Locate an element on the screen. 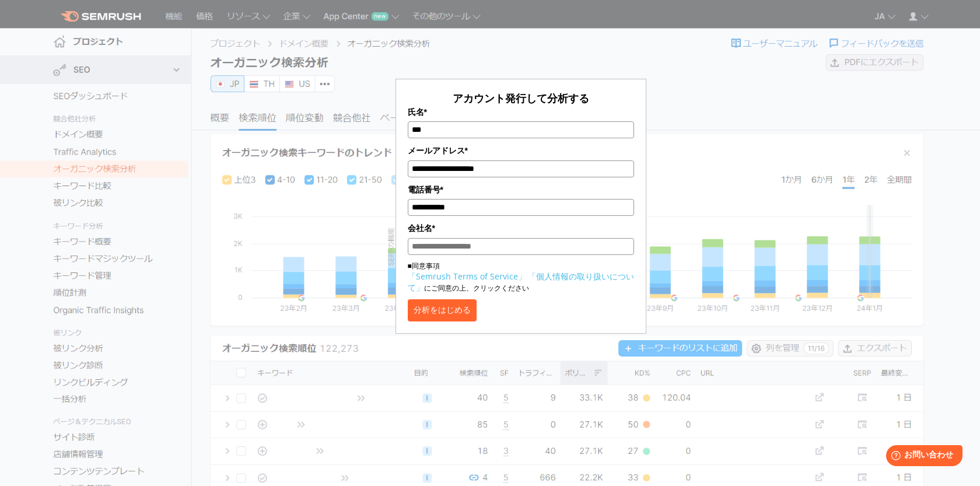 Image resolution: width=980 pixels, height=486 pixels. span: アカウント発行して分析する is located at coordinates (521, 98).